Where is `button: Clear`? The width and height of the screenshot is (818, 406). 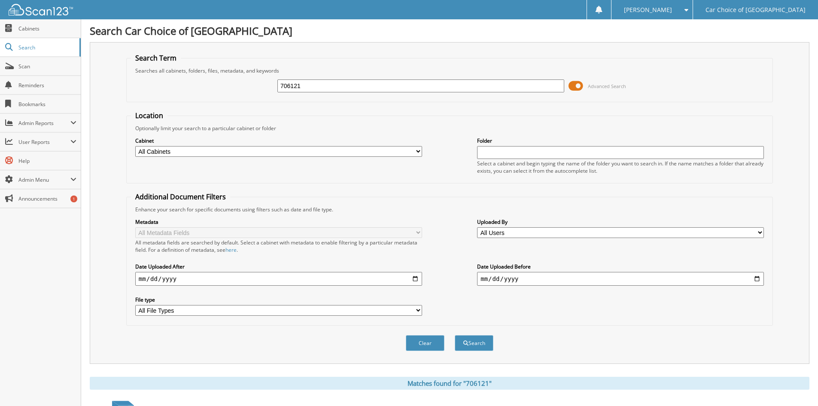
button: Clear is located at coordinates (425, 343).